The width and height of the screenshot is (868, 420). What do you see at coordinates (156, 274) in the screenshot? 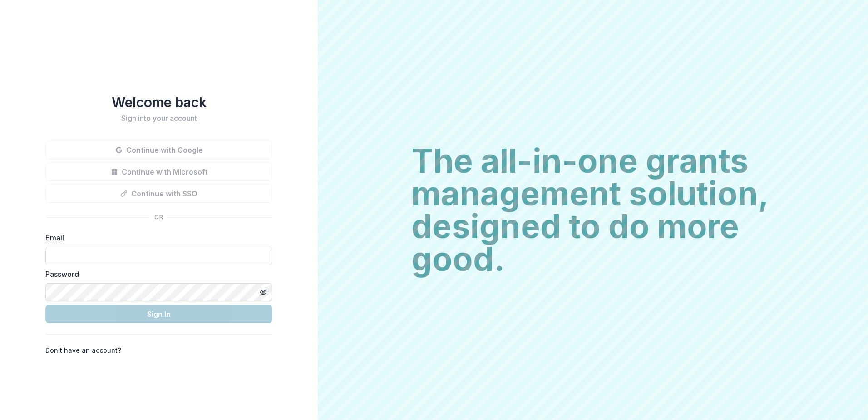
I see `label: Password` at bounding box center [156, 274].